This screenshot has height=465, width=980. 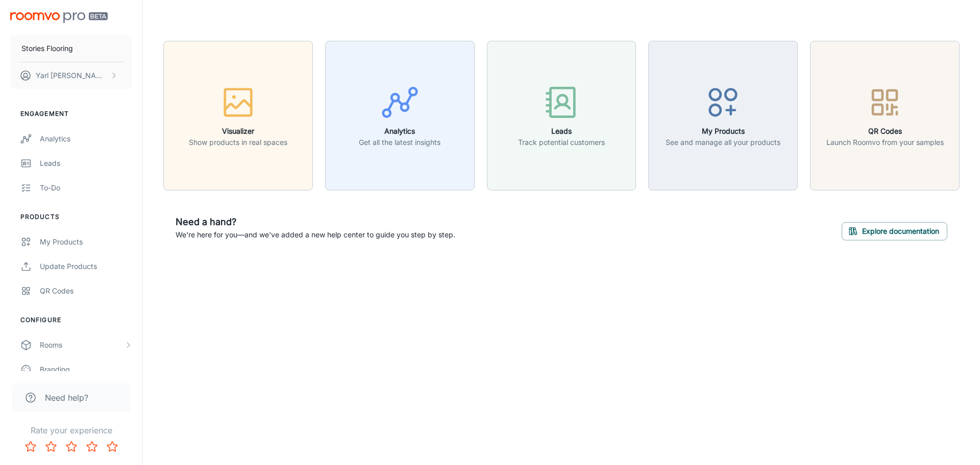 I want to click on a: QR CodesLaunch Roomvo from your samples, so click(x=885, y=115).